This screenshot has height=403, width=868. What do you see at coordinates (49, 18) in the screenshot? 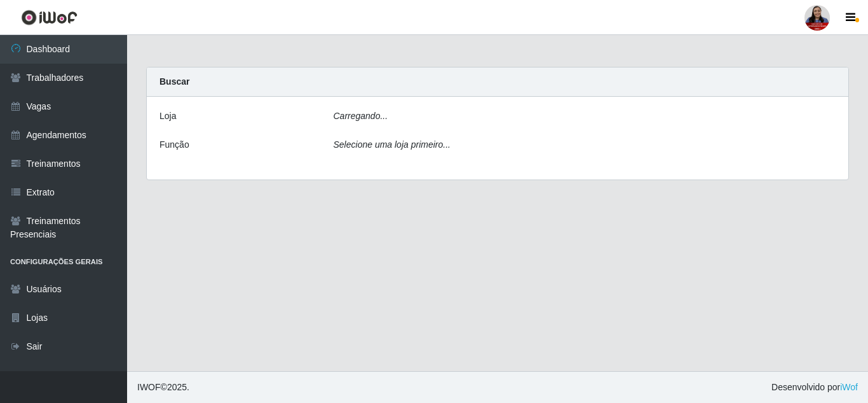
I see `img: CoreUI Logo` at bounding box center [49, 18].